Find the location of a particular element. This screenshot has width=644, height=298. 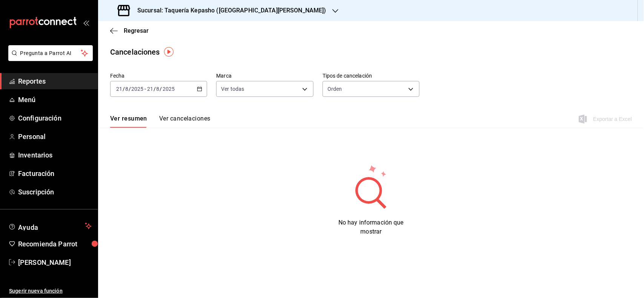

span: Ver todas is located at coordinates (232, 89).